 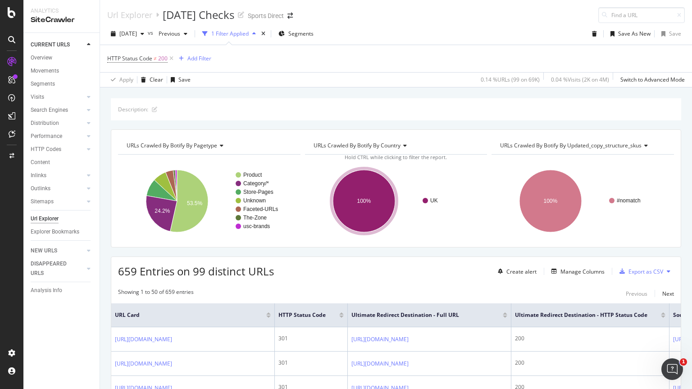 I want to click on button: Clear, so click(x=150, y=80).